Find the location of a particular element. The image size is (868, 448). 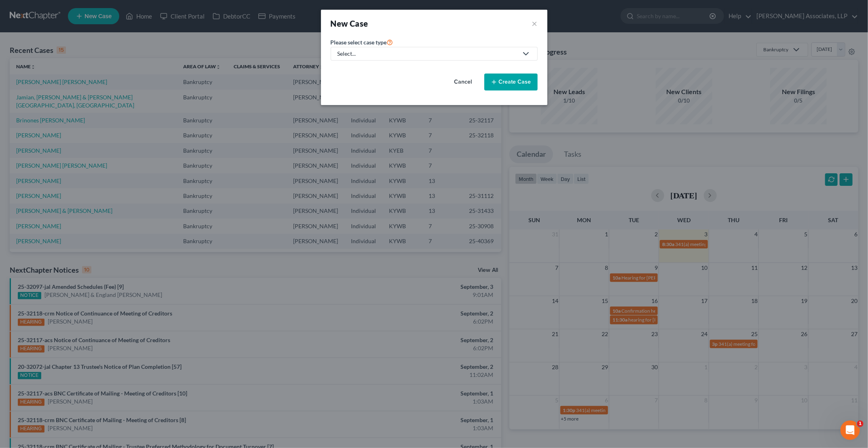

span: 1 is located at coordinates (860, 424).